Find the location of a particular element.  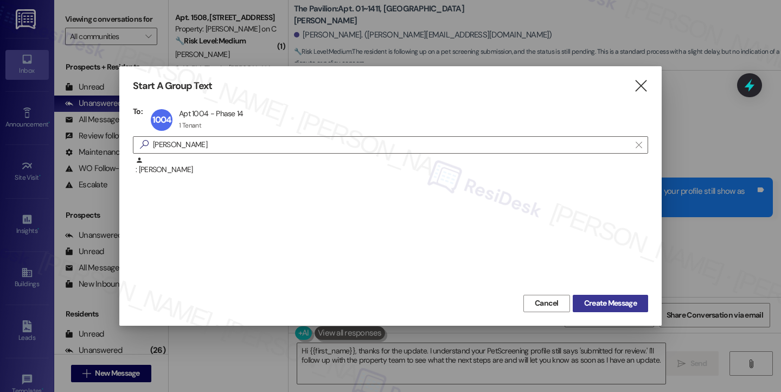

input: Search for any contact or apartment is located at coordinates (392, 145).